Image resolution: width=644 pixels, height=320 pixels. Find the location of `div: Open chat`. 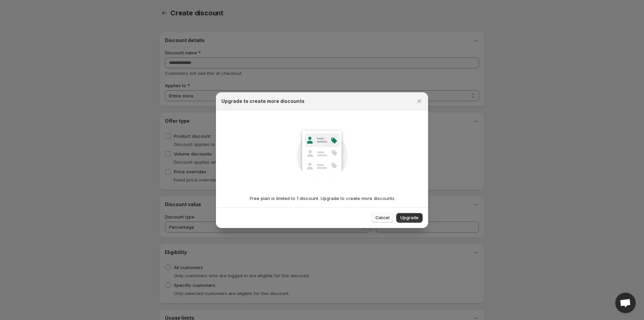

div: Open chat is located at coordinates (625, 303).